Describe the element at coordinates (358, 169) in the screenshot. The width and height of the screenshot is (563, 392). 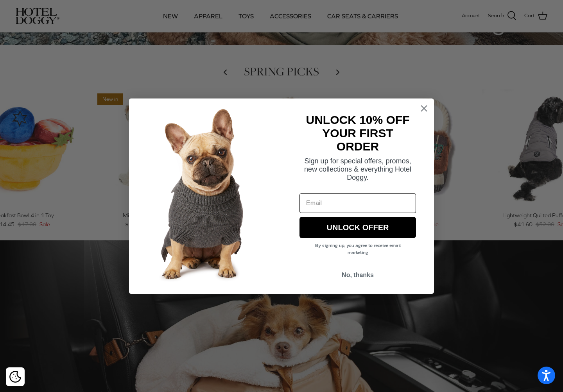
I see `span: Sign up for special offers, promos, new collections & everything Hotel Doggy.` at that location.